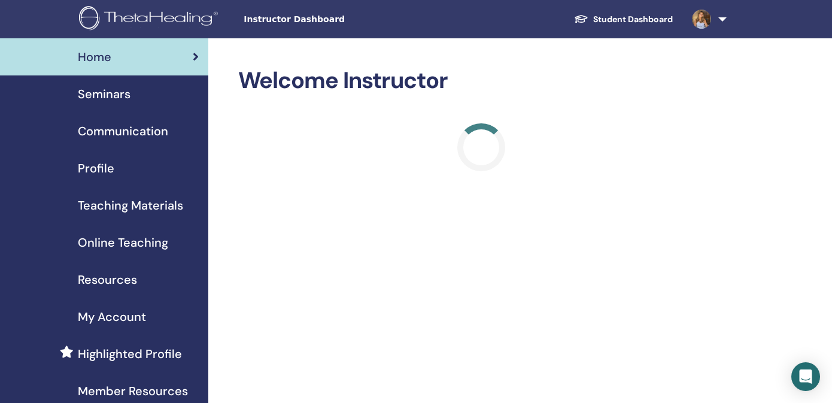  I want to click on img: default.jpg, so click(701, 19).